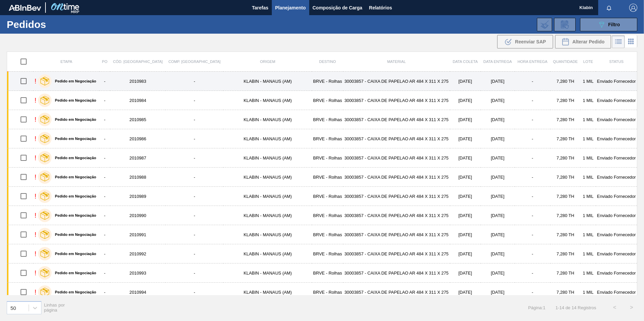 This screenshot has height=321, width=644. What do you see at coordinates (588, 62) in the screenshot?
I see `span: Lote` at bounding box center [588, 62].